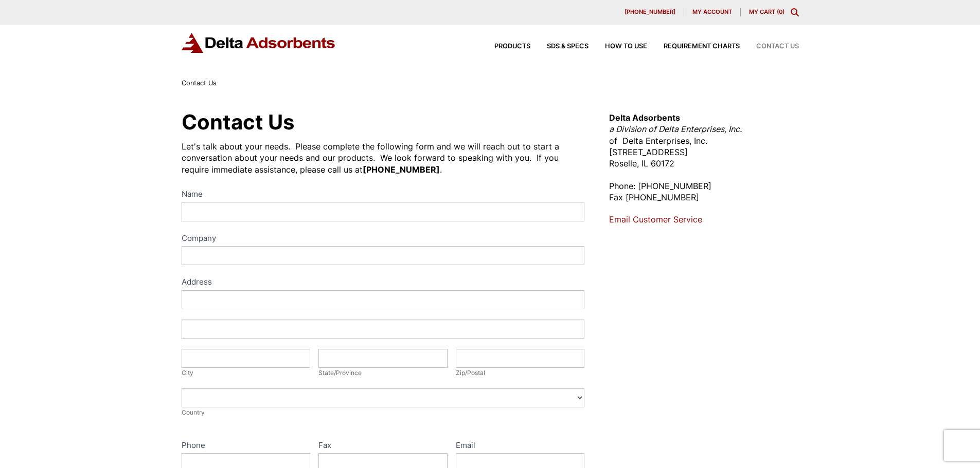 The height and width of the screenshot is (468, 980). I want to click on a: Contact Us, so click(769, 46).